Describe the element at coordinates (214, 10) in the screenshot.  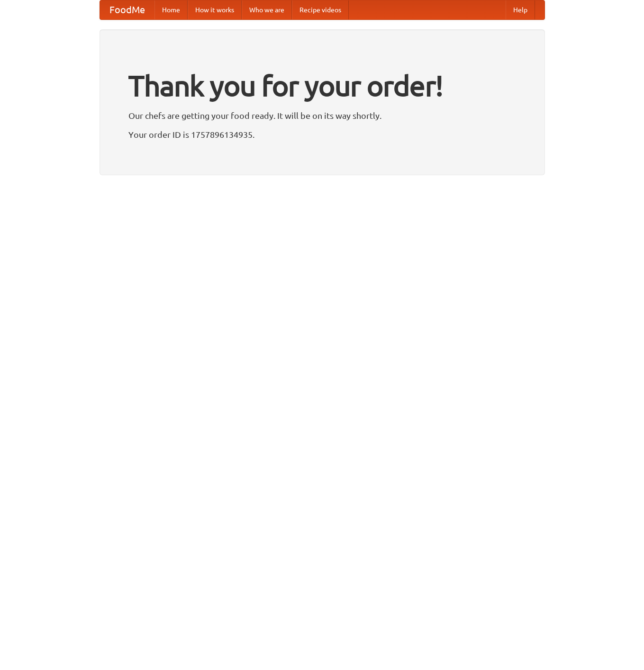
I see `a: How it works` at that location.